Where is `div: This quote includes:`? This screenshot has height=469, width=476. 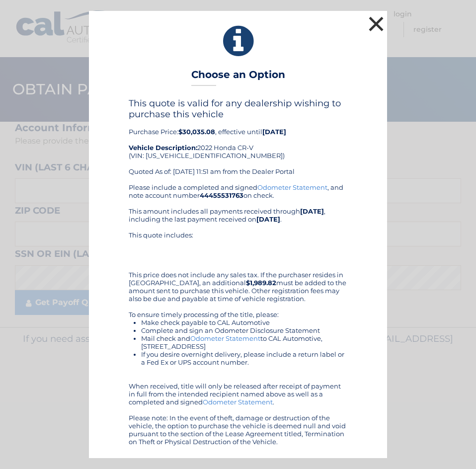
div: This quote includes: is located at coordinates (238, 247).